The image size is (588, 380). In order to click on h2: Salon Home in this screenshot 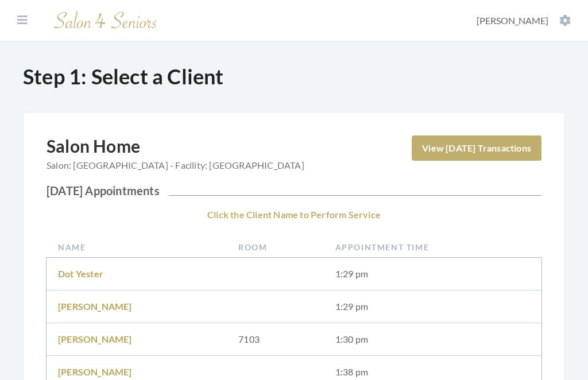, I will do `click(175, 157)`.